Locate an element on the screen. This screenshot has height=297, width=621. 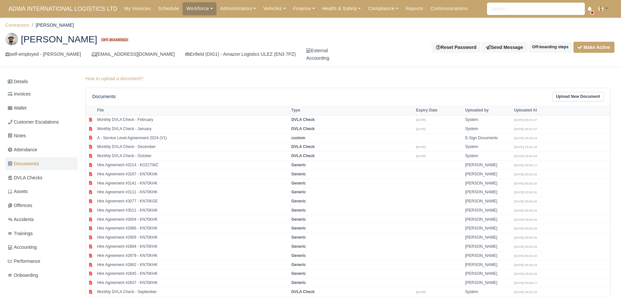
a: Documents is located at coordinates (41, 164).